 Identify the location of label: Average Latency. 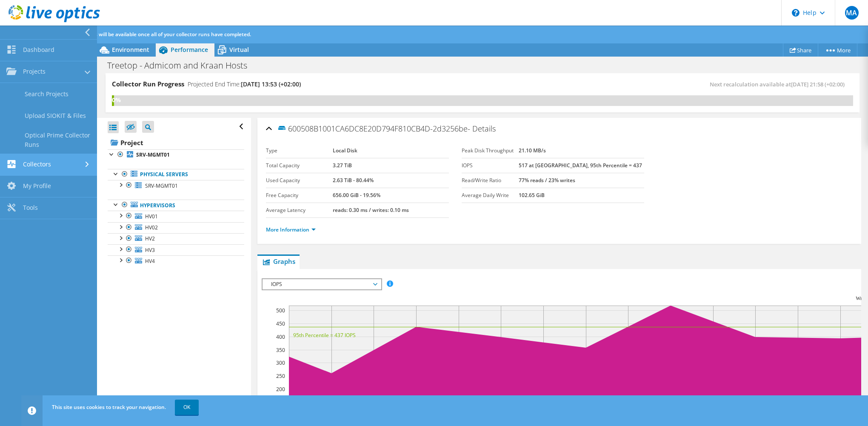
(299, 210).